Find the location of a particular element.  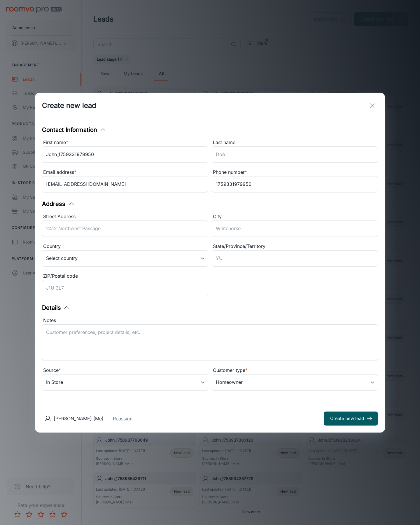

div: City is located at coordinates (295, 217).